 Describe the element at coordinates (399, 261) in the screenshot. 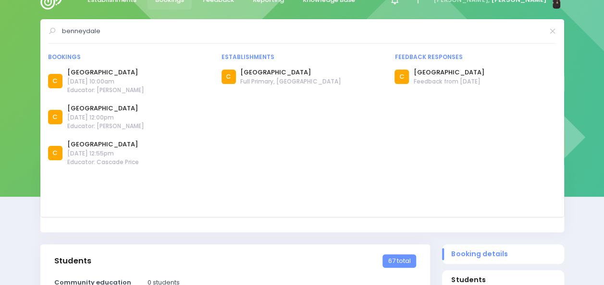

I see `span: 67 total` at that location.